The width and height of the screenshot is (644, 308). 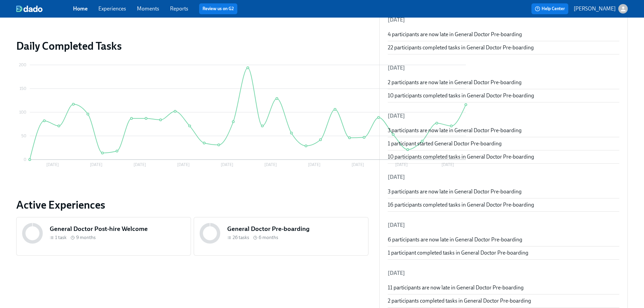 I want to click on a: Experiences, so click(x=112, y=8).